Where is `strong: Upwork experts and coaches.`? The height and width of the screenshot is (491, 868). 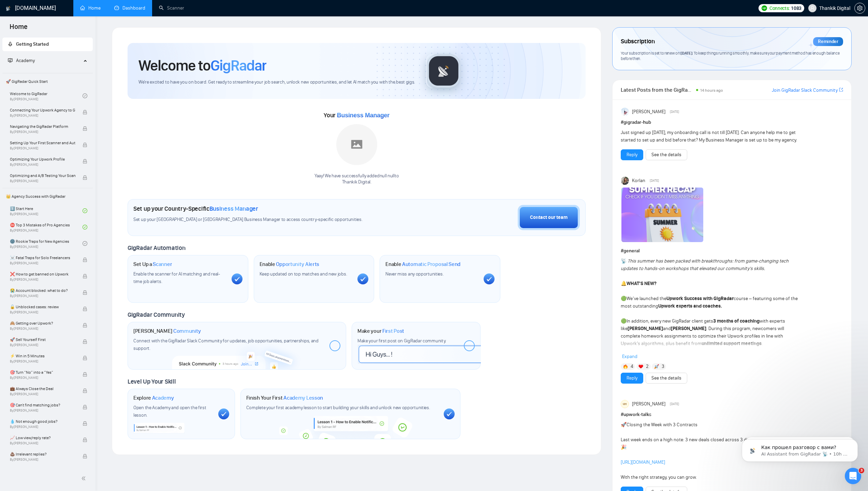 strong: Upwork experts and coaches. is located at coordinates (690, 306).